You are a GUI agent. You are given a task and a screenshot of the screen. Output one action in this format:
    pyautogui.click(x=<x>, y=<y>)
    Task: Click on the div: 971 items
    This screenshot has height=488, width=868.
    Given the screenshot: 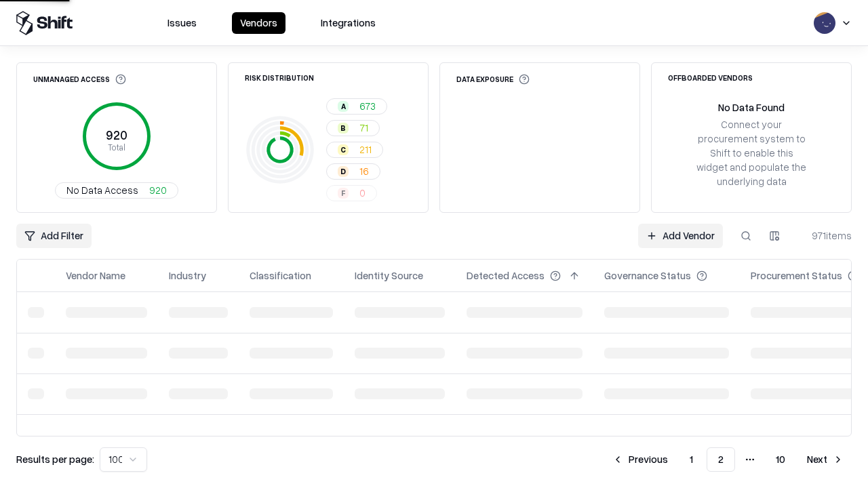 What is the action you would take?
    pyautogui.click(x=824, y=236)
    